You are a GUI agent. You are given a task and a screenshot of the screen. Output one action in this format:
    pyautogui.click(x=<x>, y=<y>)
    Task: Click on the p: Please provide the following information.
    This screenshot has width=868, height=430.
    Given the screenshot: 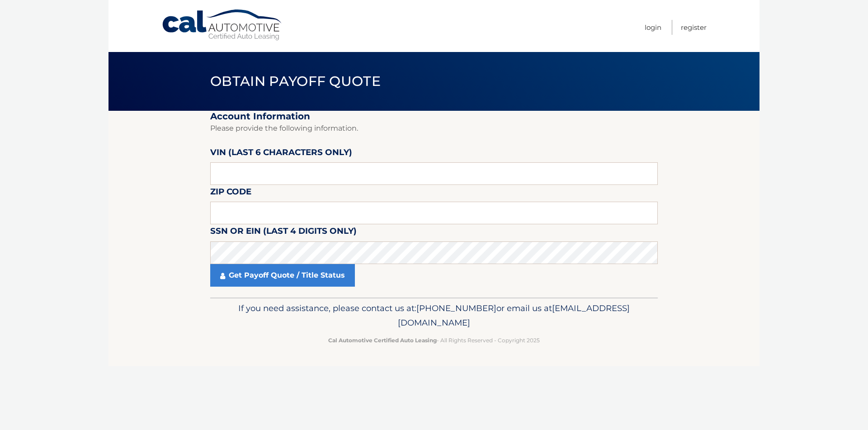 What is the action you would take?
    pyautogui.click(x=434, y=128)
    